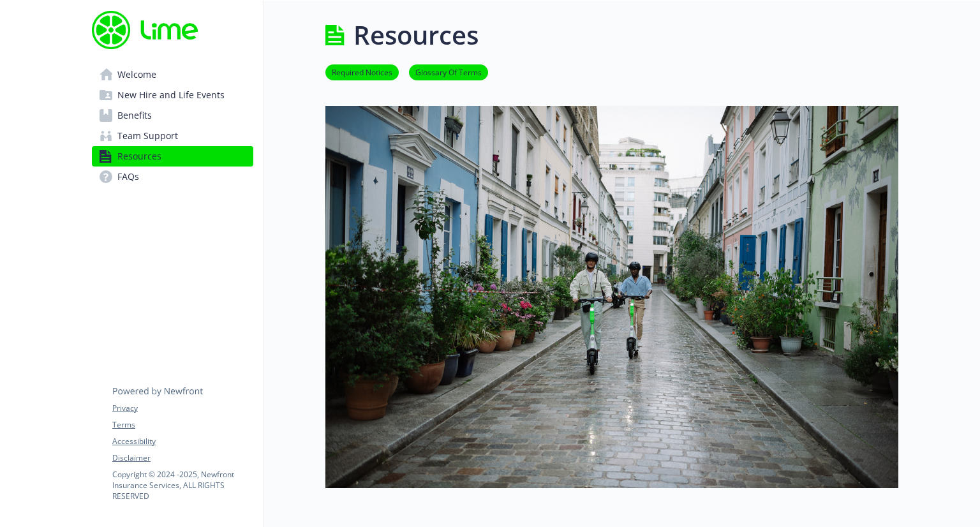 The width and height of the screenshot is (980, 527). I want to click on span: Welcome, so click(137, 75).